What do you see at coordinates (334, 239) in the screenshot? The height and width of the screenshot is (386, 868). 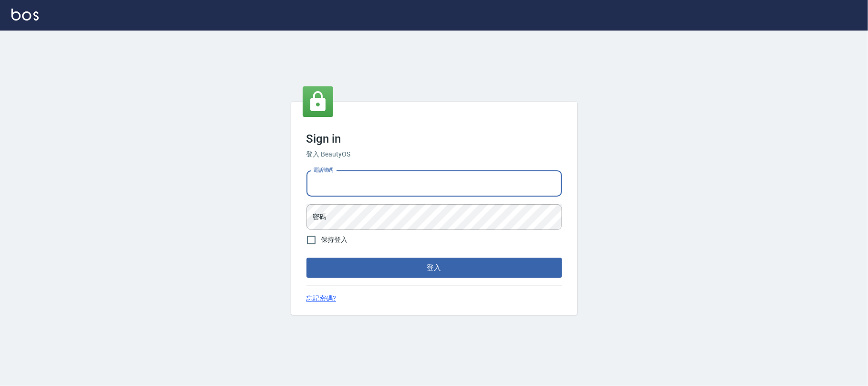 I see `span: 保持登入` at bounding box center [334, 239].